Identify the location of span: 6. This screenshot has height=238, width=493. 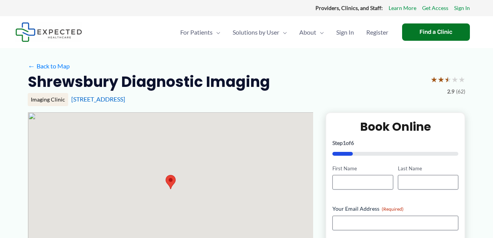
(353, 143).